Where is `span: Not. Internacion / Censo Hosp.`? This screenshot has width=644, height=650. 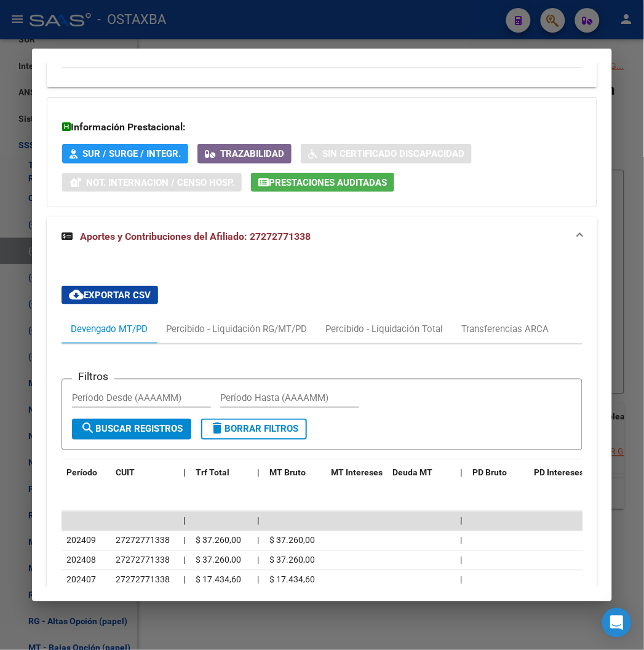
span: Not. Internacion / Censo Hosp. is located at coordinates (160, 183).